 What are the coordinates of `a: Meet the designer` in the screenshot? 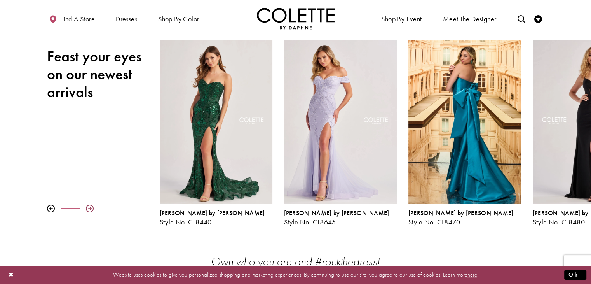 It's located at (470, 18).